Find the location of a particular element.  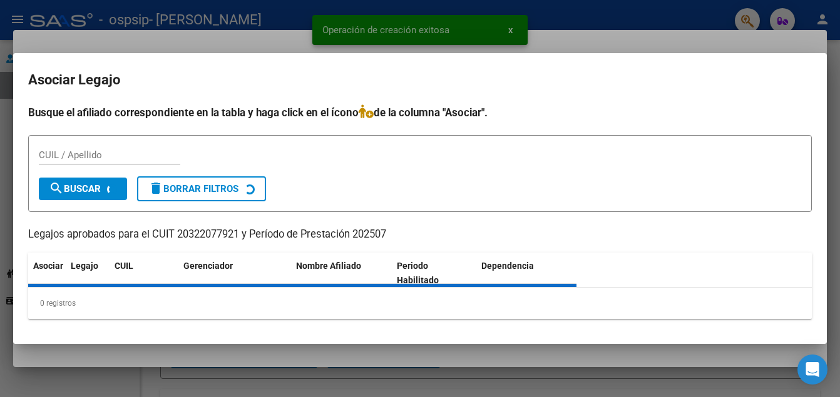

button: Borrar Filtros is located at coordinates (201, 189).